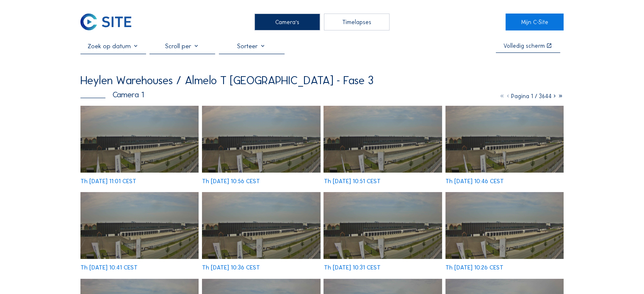 This screenshot has height=294, width=644. Describe the element at coordinates (504, 225) in the screenshot. I see `img: image_52559577` at that location.